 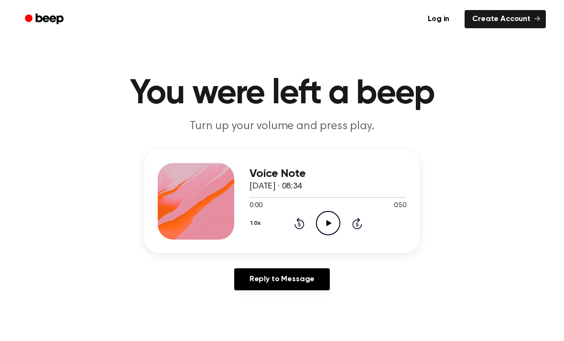 I want to click on p: Turn up your volume and press play., so click(x=282, y=126).